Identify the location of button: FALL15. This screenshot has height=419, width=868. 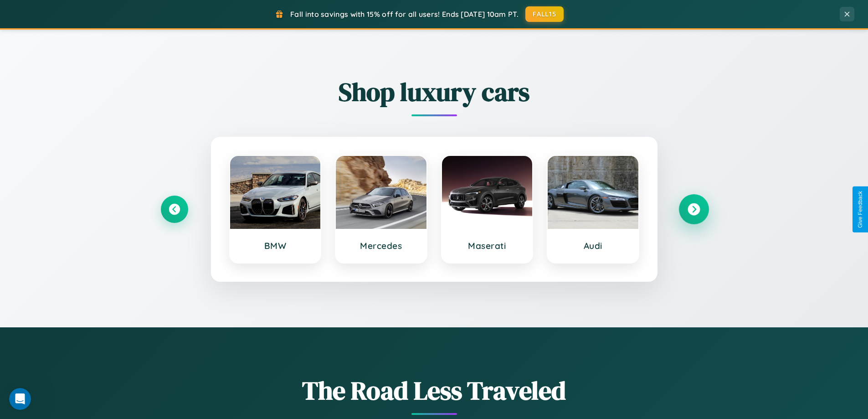
(545, 14).